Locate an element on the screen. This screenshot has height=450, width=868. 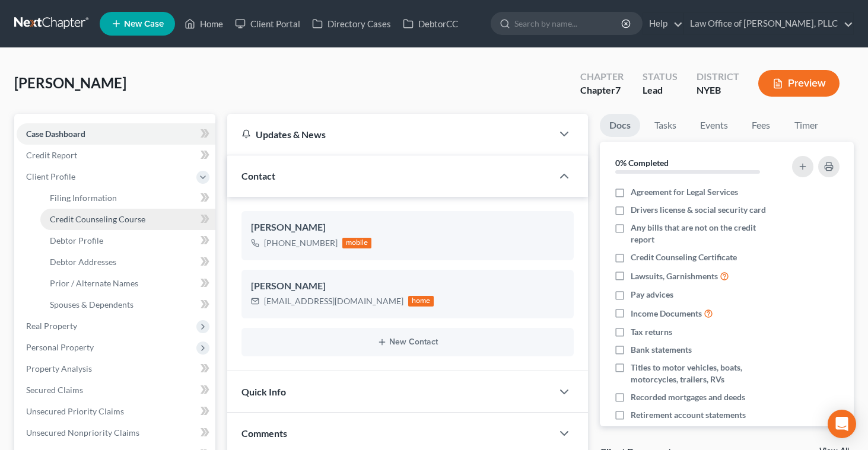
a: Directory Cases is located at coordinates (351, 24).